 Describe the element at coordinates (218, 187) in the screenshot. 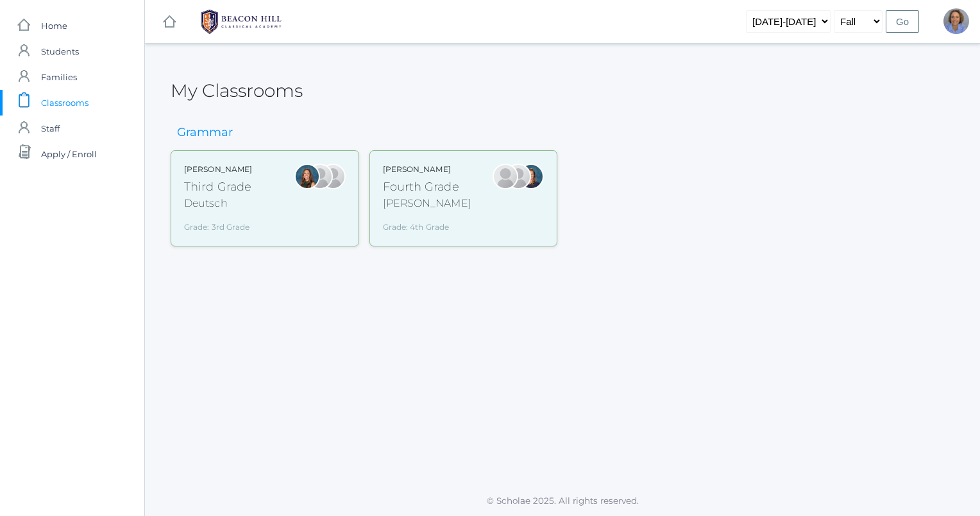

I see `div: Third Grade` at that location.